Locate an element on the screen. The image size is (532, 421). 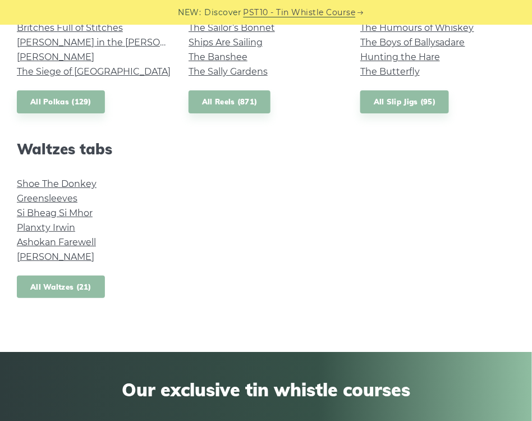
a: Shoe The Donkey is located at coordinates (57, 184).